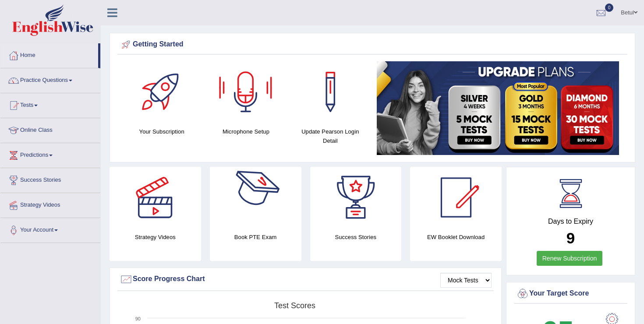  Describe the element at coordinates (49, 54) in the screenshot. I see `a: Home` at that location.